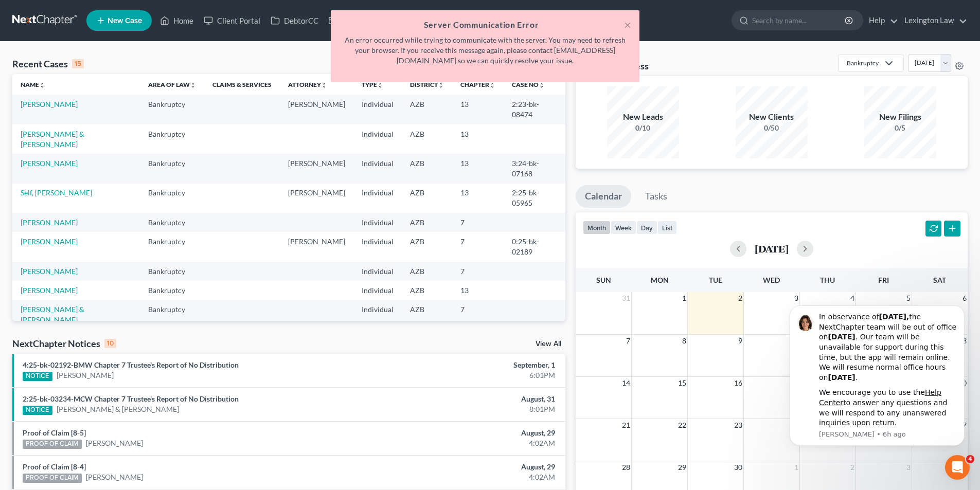  What do you see at coordinates (883, 280) in the screenshot?
I see `span: Fri` at bounding box center [883, 280].